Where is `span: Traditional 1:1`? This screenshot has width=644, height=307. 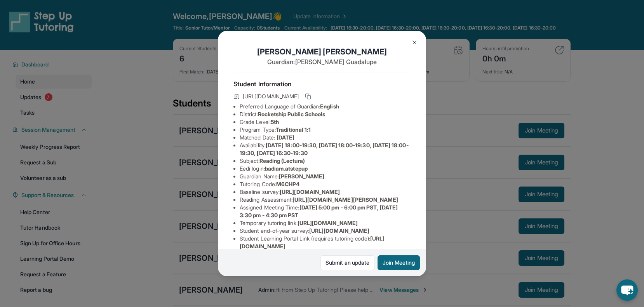 span: Traditional 1:1 is located at coordinates (293, 129).